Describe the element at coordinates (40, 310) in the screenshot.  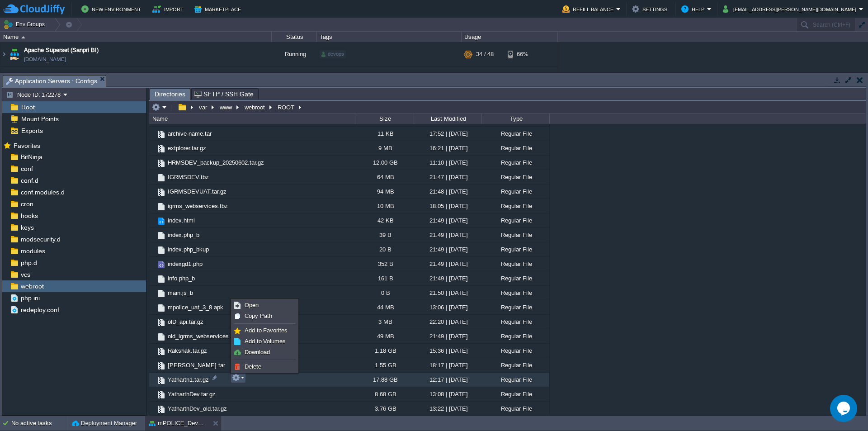
I see `a: redeploy.conf` at that location.